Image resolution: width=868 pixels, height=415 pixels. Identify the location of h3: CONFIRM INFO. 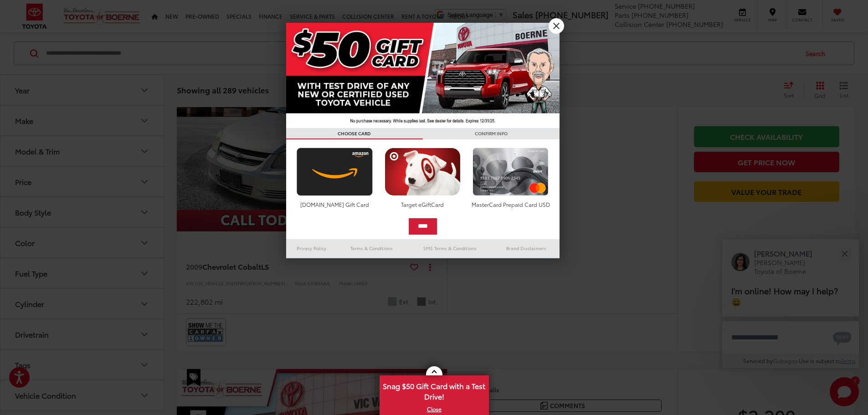
(491, 134).